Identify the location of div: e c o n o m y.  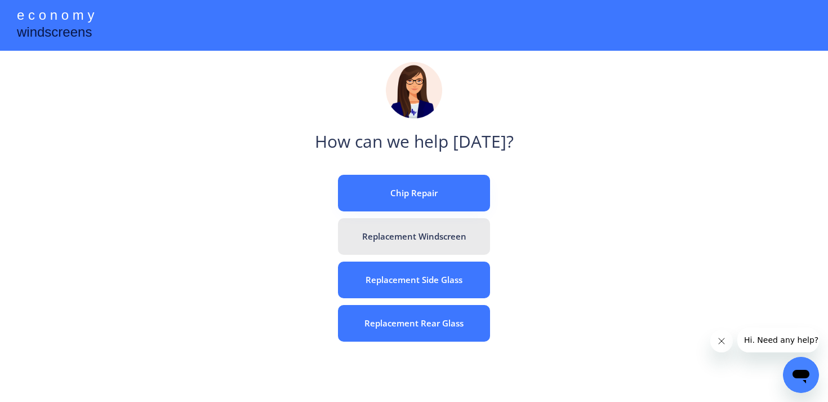
(55, 16).